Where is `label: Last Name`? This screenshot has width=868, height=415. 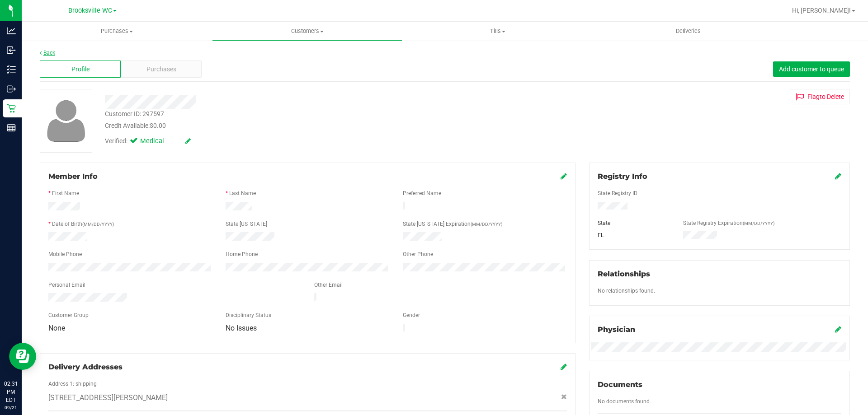
label: Last Name is located at coordinates (242, 194).